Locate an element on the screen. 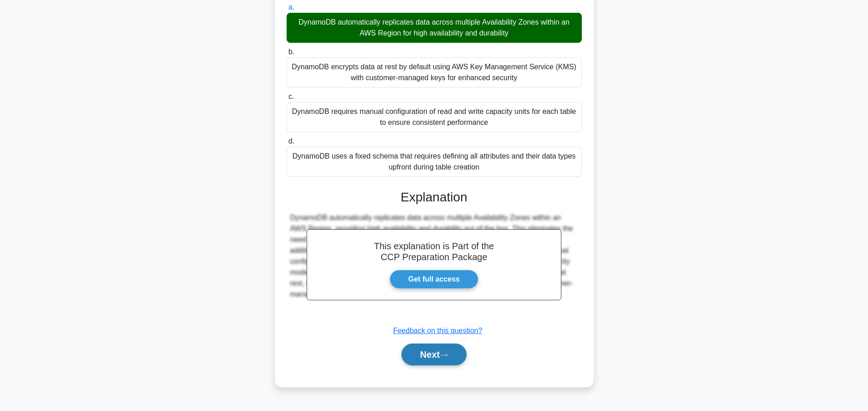 Image resolution: width=868 pixels, height=411 pixels. div: DynamoDB automatically replicates data across multiple Availability Zones within an AWS Region fo... is located at coordinates (434, 28).